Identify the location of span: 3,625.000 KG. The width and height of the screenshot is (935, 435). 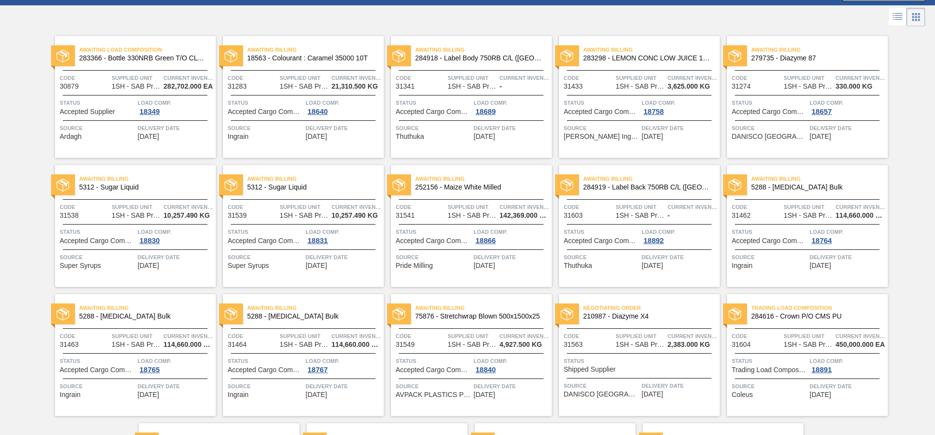
(689, 86).